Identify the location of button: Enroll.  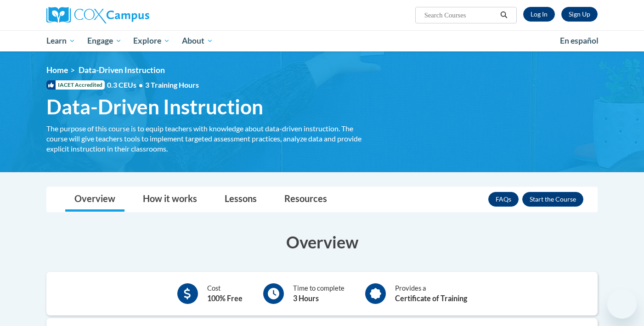
(553, 200).